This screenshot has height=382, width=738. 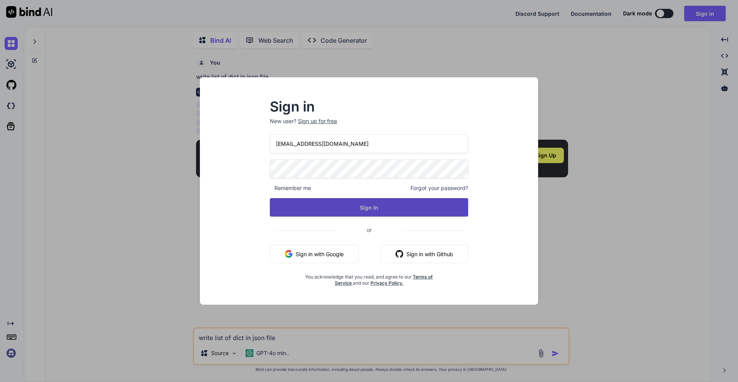 I want to click on div: You acknowledge that you read, and agree to our and our, so click(x=369, y=277).